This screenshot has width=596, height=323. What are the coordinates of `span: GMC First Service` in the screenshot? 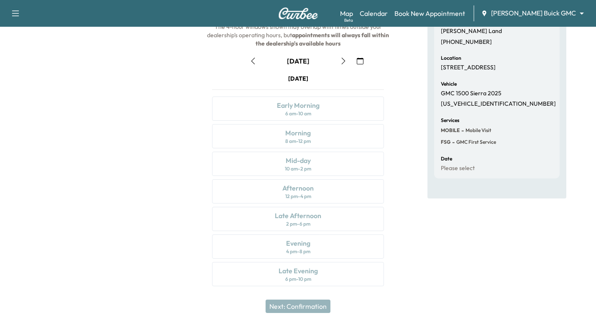 It's located at (475, 142).